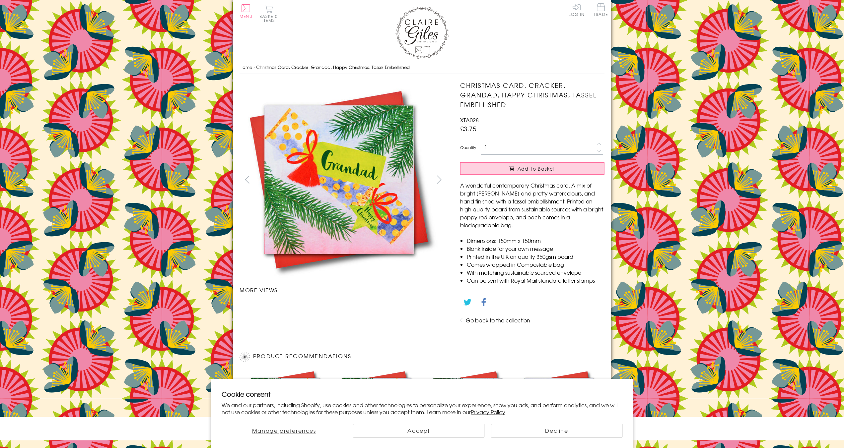 This screenshot has height=448, width=844. What do you see at coordinates (268, 14) in the screenshot?
I see `button: Basket0 items` at bounding box center [268, 14].